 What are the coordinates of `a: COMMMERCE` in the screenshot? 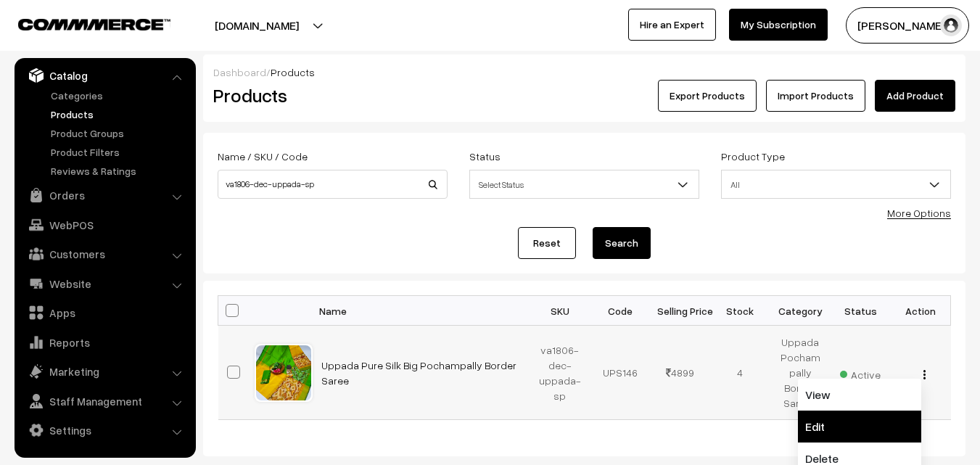 It's located at (82, 23).